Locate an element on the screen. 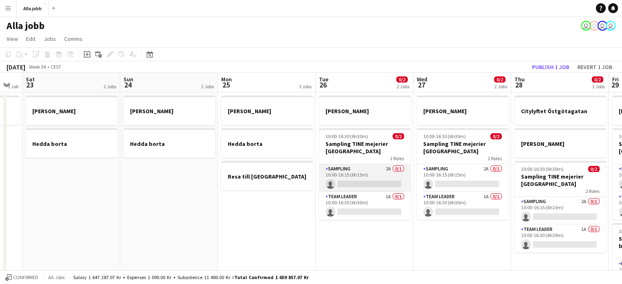 The height and width of the screenshot is (284, 622). span: Sun is located at coordinates (128, 79).